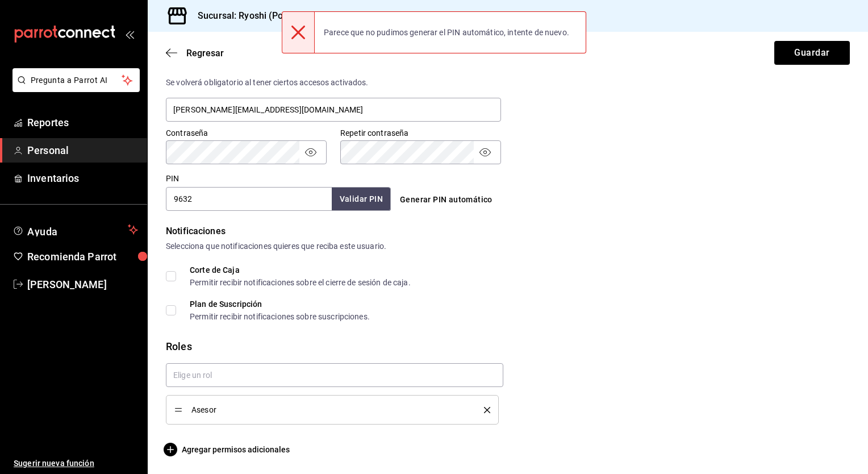 Image resolution: width=868 pixels, height=474 pixels. What do you see at coordinates (280, 316) in the screenshot?
I see `div: Permitir recibir notificaciones sobre suscripciones.` at bounding box center [280, 316].